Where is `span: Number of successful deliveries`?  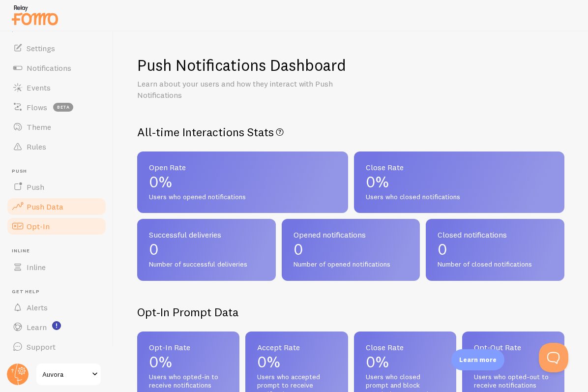
span: Number of successful deliveries is located at coordinates (207, 265).